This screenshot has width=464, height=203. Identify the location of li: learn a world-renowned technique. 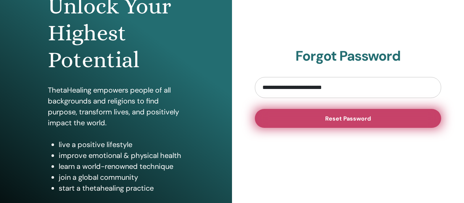
(121, 166).